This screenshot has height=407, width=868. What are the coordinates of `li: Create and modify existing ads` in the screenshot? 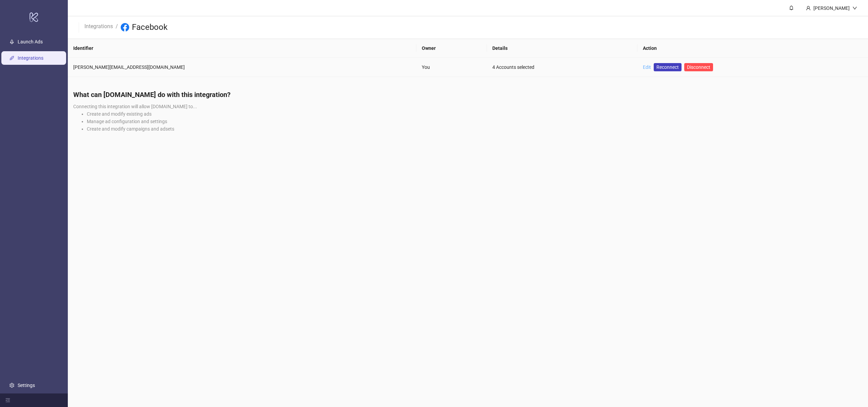 It's located at (475, 114).